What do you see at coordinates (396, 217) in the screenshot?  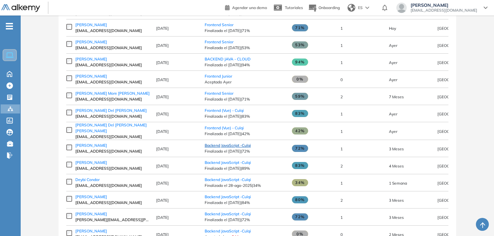 I see `span: 24-may-2025` at bounding box center [396, 217].